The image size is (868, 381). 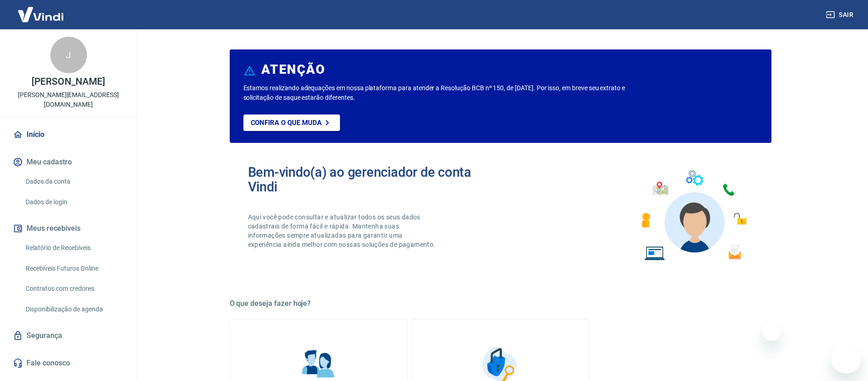 I want to click on button: Meu cadastro, so click(x=68, y=162).